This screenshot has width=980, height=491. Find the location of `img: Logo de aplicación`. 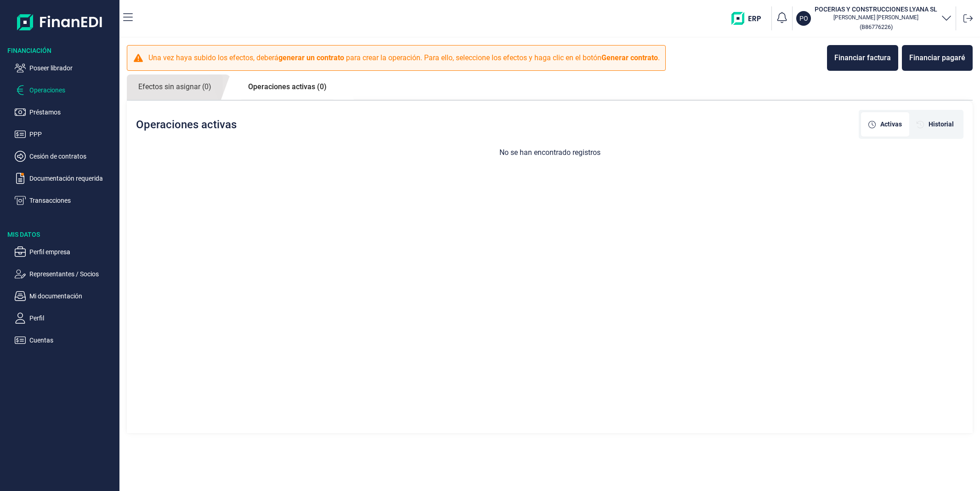

img: Logo de aplicación is located at coordinates (59, 22).